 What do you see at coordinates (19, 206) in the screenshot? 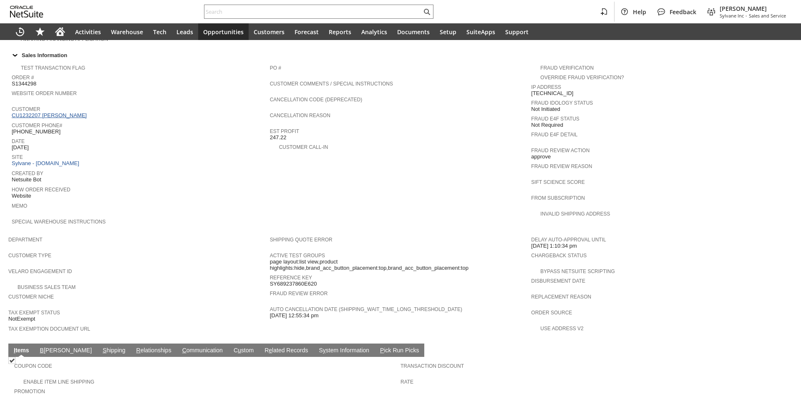
I see `a: Memo` at bounding box center [19, 206].